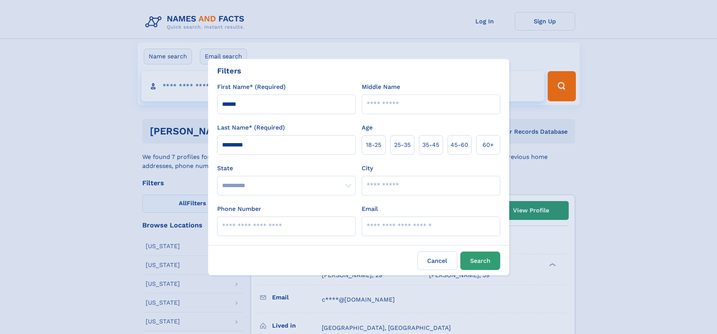 This screenshot has width=717, height=334. What do you see at coordinates (286, 168) in the screenshot?
I see `label: State` at bounding box center [286, 168].